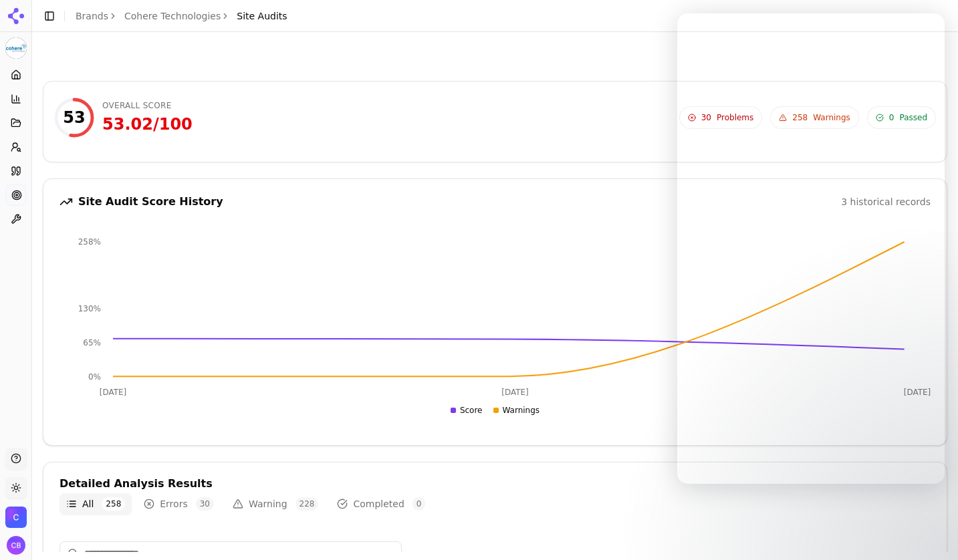 The image size is (958, 560). Describe the element at coordinates (91, 342) in the screenshot. I see `tspan: 65%` at that location.